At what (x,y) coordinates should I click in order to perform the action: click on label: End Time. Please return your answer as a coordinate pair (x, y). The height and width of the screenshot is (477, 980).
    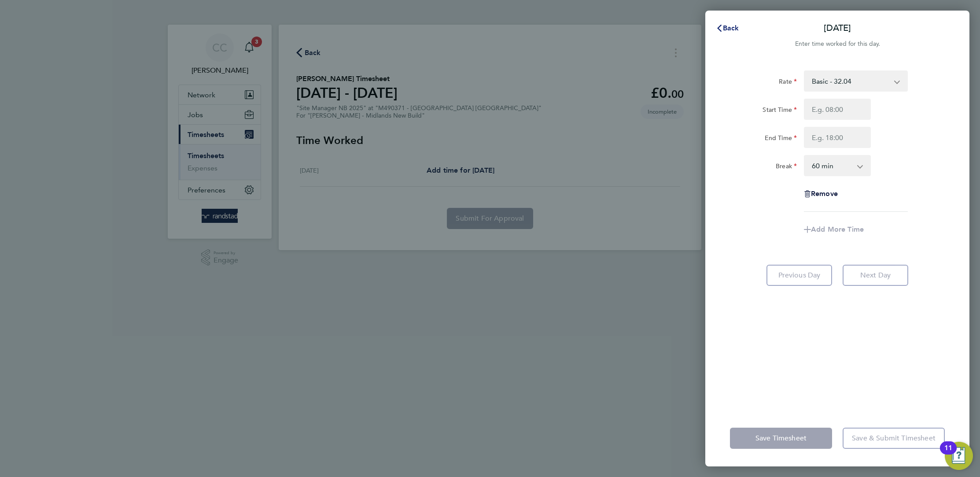
    Looking at the image, I should click on (781, 139).